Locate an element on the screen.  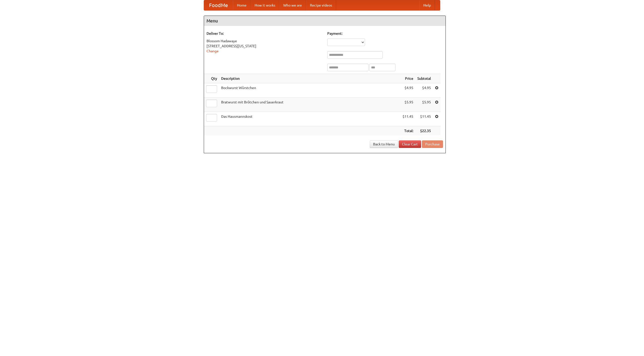
div: Blossom Hadawaye is located at coordinates (264, 41).